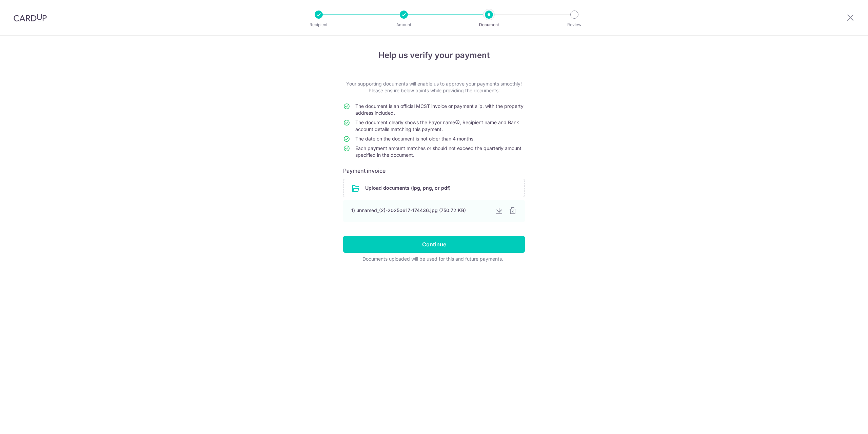 The image size is (868, 434). What do you see at coordinates (415, 138) in the screenshot?
I see `span: The date on the document is not older than 4 months.` at bounding box center [415, 138].